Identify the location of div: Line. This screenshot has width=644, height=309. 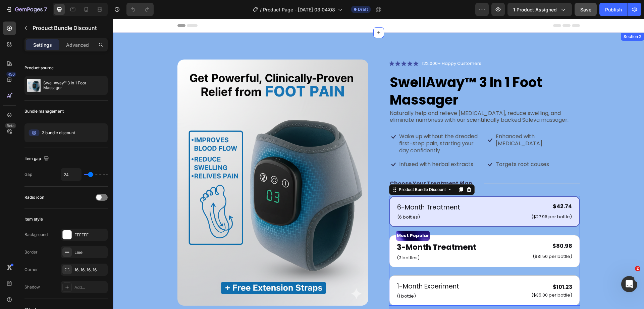
(90, 252).